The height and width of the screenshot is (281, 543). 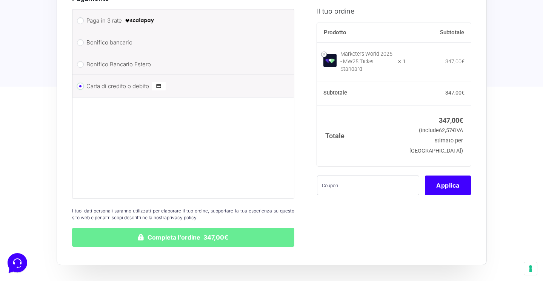 I want to click on h2: Ciao da Marketers 👋, so click(x=66, y=12).